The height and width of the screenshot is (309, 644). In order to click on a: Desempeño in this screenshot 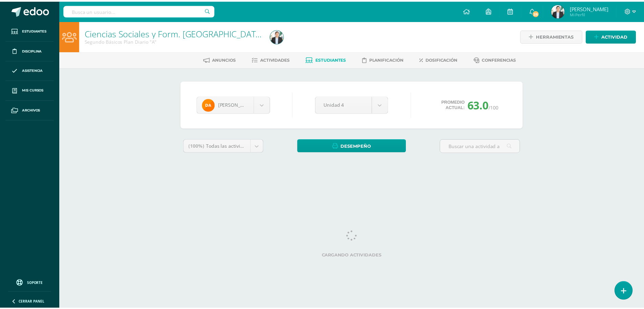, I will do `click(355, 145)`.